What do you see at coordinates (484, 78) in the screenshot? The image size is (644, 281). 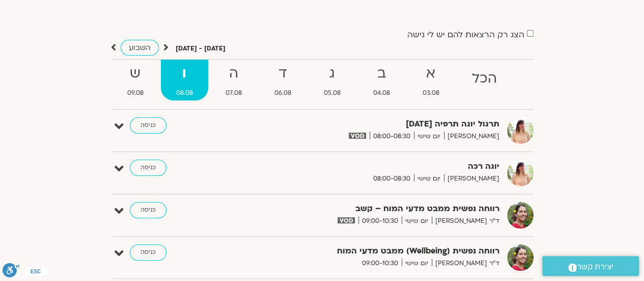 I see `strong: הכל` at bounding box center [484, 78].